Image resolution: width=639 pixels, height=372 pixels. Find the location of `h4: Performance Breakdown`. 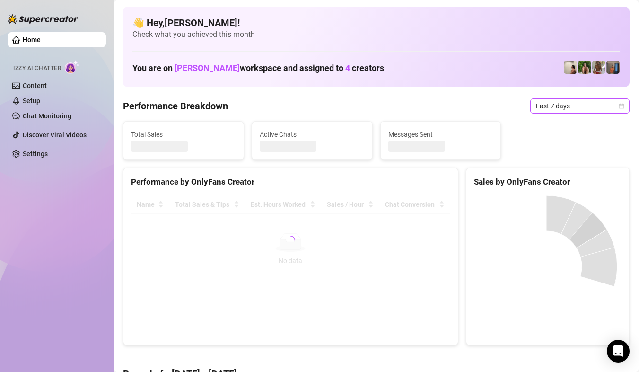

h4: Performance Breakdown is located at coordinates (175, 106).